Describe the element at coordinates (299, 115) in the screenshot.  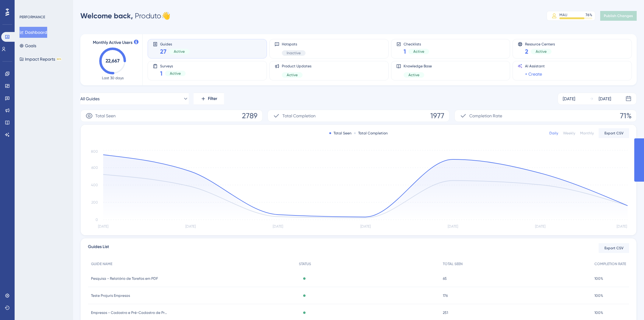
I see `span: Total Completion` at that location.